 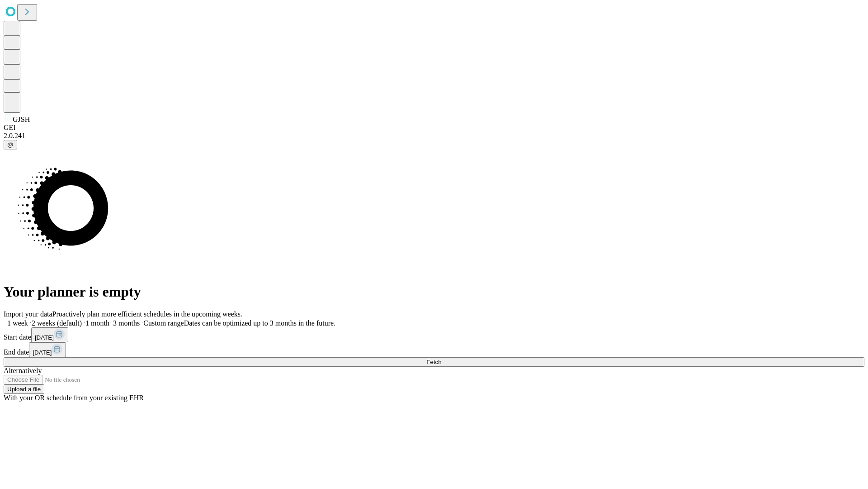 I want to click on span: Fetch, so click(x=434, y=361).